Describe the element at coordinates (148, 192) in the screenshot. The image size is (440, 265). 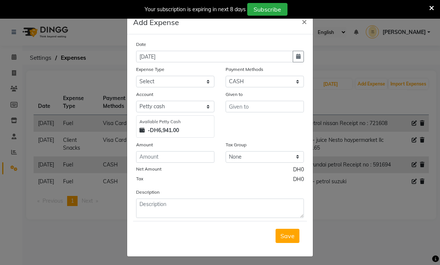
I see `label: Description` at that location.